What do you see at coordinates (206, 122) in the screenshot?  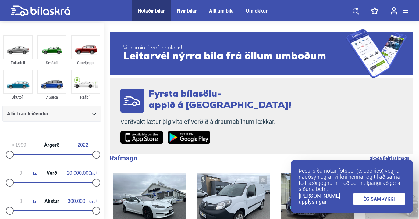 I see `p: Verðvakt lætur þig vita ef verðið á draumabílnum lækkar.` at bounding box center [206, 122].